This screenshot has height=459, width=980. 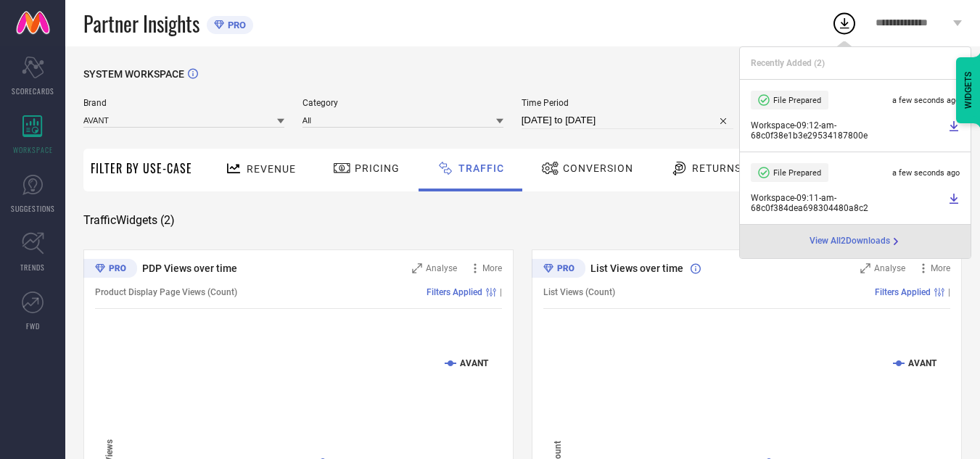 I want to click on span: Revenue, so click(x=271, y=169).